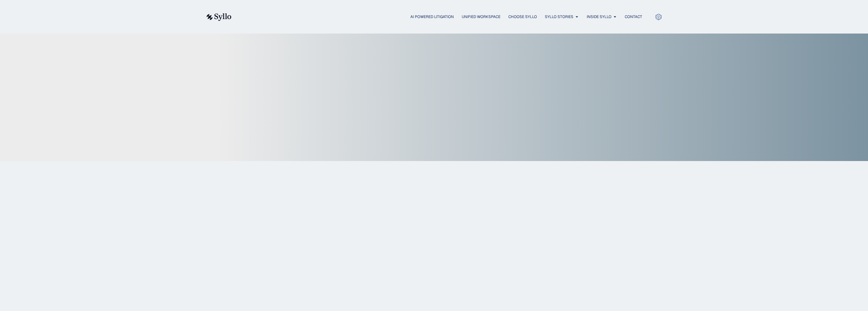 The width and height of the screenshot is (868, 311). I want to click on div: Menu Toggle, so click(442, 17).